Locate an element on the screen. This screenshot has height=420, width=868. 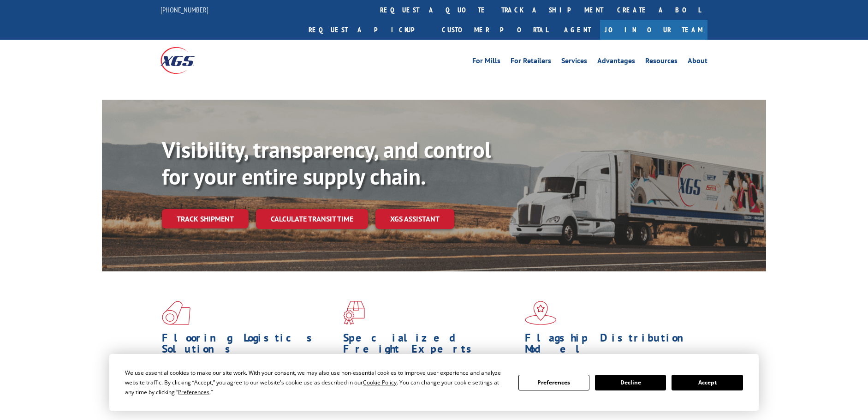
h1: Specialized Freight Experts is located at coordinates (430, 345).